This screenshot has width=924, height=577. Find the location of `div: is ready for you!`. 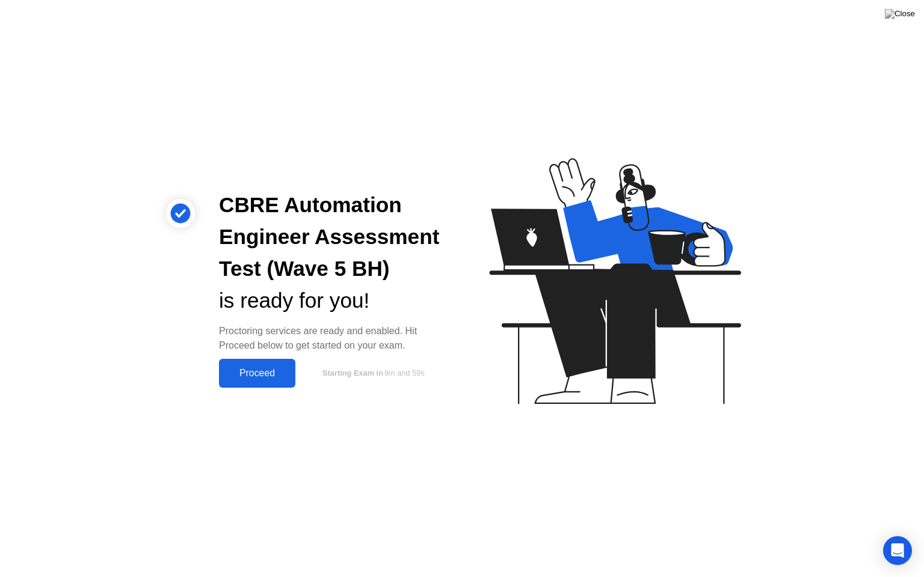

div: is ready for you! is located at coordinates (331, 301).